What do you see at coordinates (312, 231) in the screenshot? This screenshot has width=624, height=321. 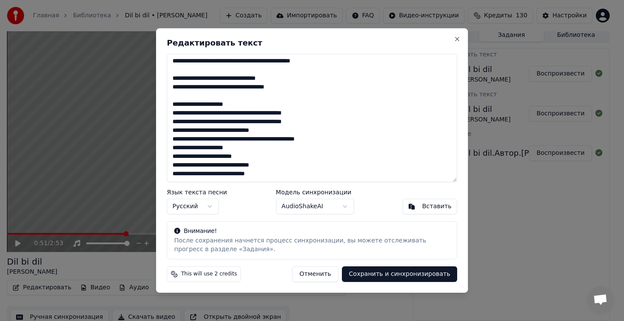 I see `div: Внимание!` at bounding box center [312, 231].